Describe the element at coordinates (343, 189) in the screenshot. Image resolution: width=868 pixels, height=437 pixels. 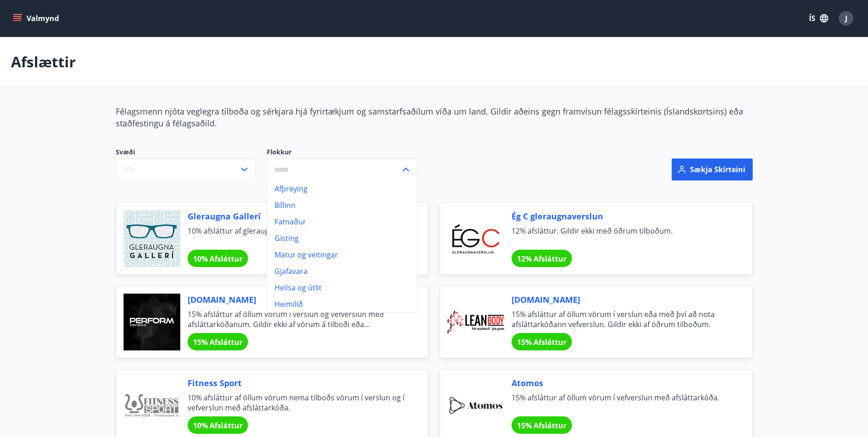
I see `li: Afþreying` at that location.